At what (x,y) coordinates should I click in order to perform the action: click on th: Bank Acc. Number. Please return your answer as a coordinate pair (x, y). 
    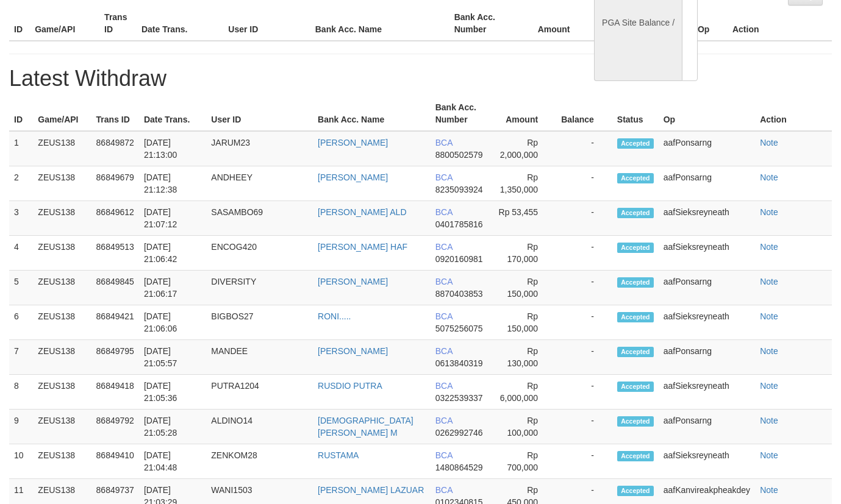
    Looking at the image, I should click on (460, 113).